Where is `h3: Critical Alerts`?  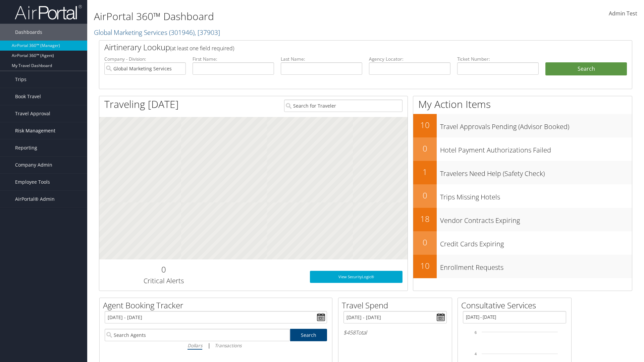 h3: Critical Alerts is located at coordinates (164, 281).